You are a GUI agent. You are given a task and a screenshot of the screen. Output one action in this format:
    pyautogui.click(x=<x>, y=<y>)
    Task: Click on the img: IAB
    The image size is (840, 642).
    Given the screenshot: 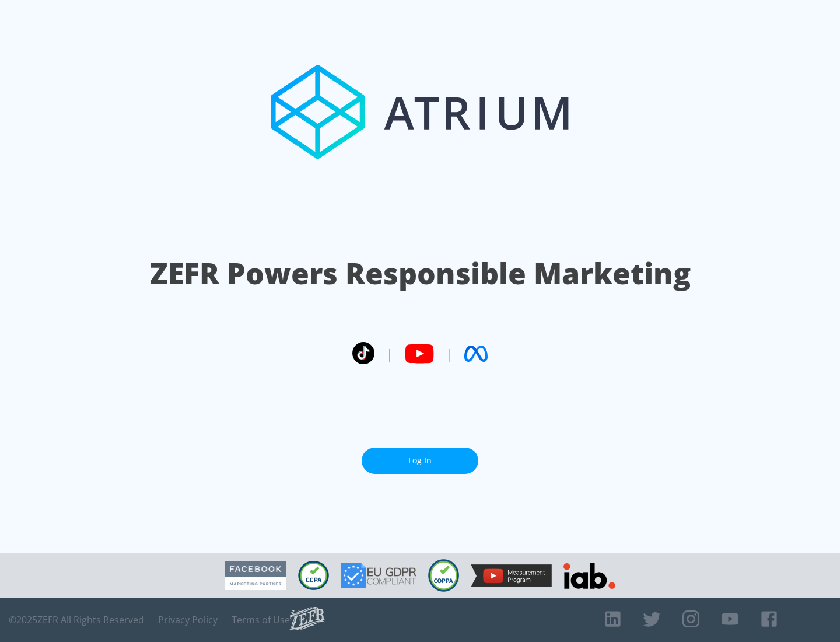 What is the action you would take?
    pyautogui.click(x=589, y=576)
    